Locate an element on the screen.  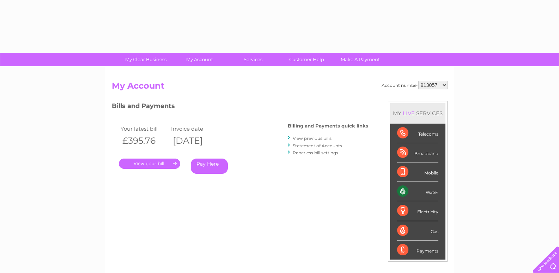
h3: Bills and Payments is located at coordinates (240, 107).